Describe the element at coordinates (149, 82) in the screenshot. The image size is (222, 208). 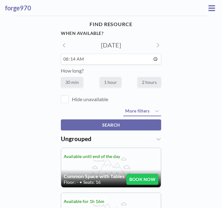
I see `label: 2 hours` at that location.